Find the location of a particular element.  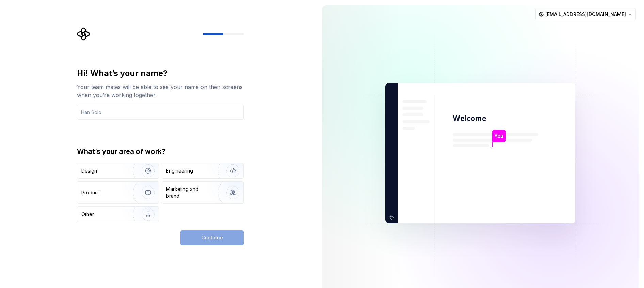

input: Han Solo is located at coordinates (160, 112).